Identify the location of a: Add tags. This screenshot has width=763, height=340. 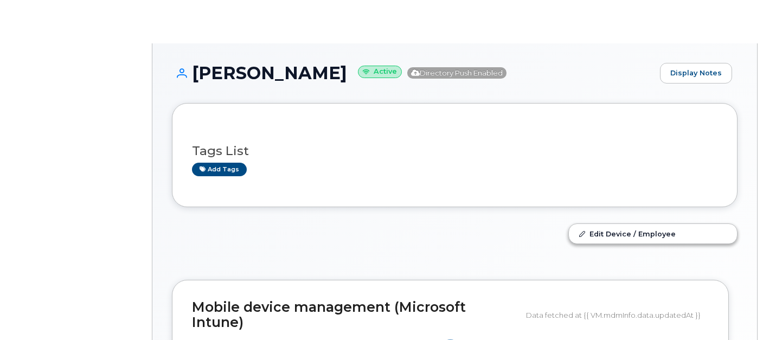
(219, 169).